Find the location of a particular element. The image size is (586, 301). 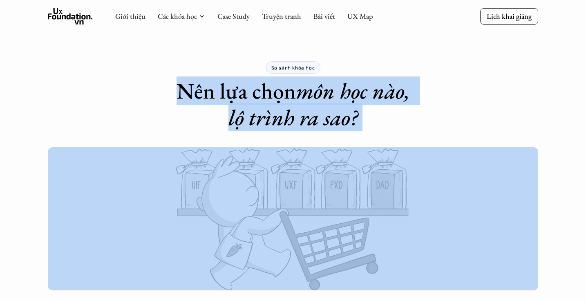

h1: Nên lựa chọn is located at coordinates (293, 104).